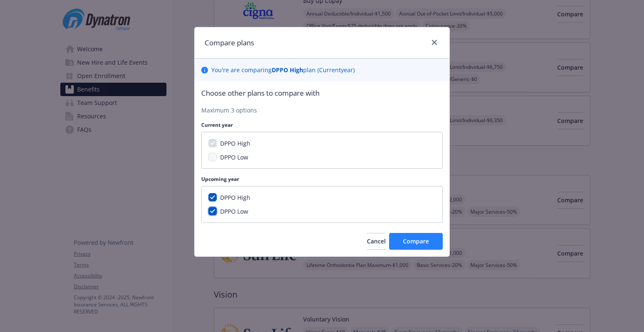  What do you see at coordinates (322, 93) in the screenshot?
I see `p: Choose other plans to compare with` at bounding box center [322, 93].